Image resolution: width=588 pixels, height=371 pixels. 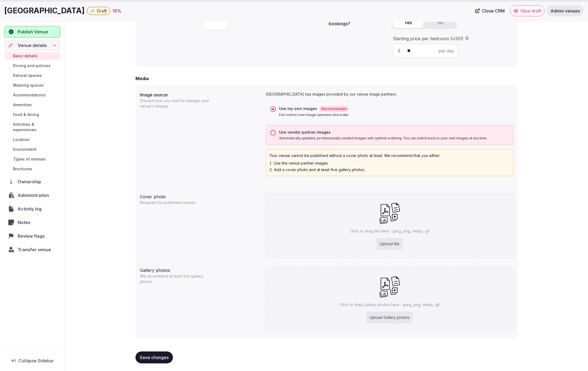 I want to click on span: Administration, so click(x=34, y=195).